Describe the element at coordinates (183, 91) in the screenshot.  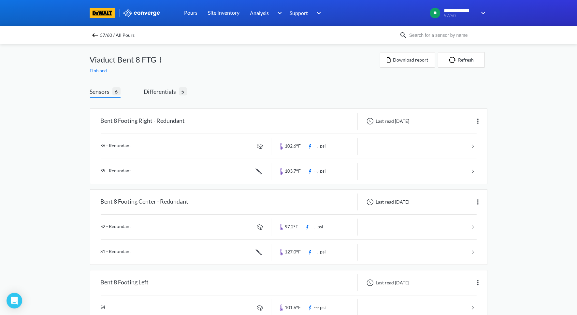
I see `span: 5` at that location.